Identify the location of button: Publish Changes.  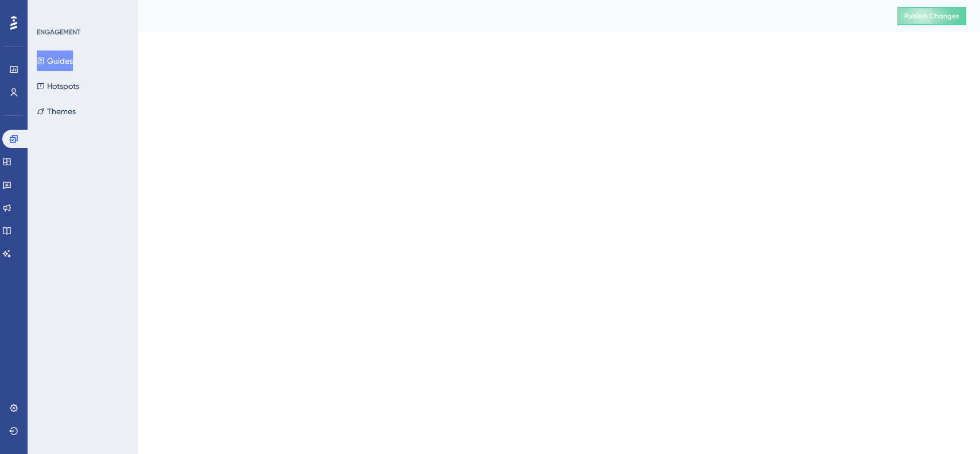
(932, 16).